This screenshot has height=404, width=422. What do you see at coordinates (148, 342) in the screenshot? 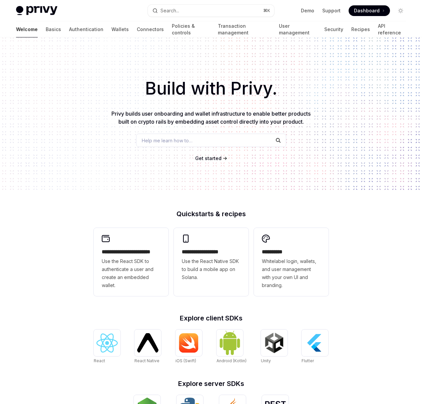
I see `img: React Native` at bounding box center [148, 342].